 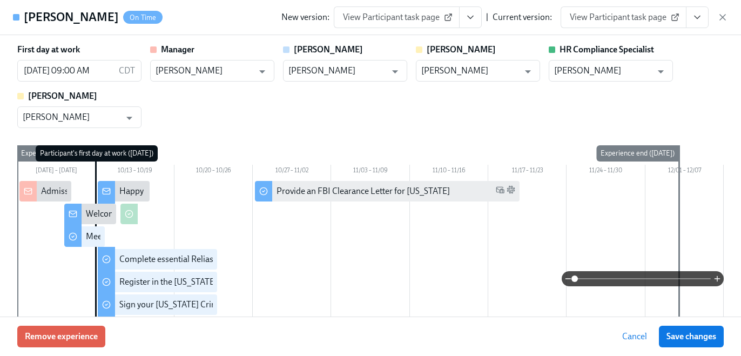 What do you see at coordinates (635, 337) in the screenshot?
I see `button: Cancel` at bounding box center [635, 337].